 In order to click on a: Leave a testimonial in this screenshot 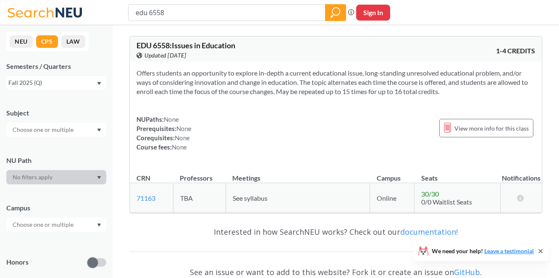, I will do `click(509, 251)`.